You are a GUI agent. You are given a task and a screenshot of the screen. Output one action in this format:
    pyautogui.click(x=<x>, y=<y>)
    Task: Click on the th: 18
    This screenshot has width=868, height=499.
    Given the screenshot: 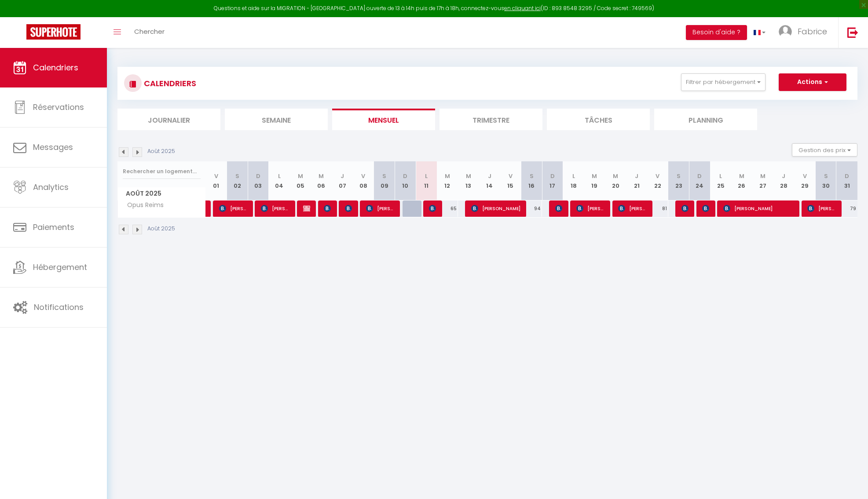 What is the action you would take?
    pyautogui.click(x=574, y=181)
    